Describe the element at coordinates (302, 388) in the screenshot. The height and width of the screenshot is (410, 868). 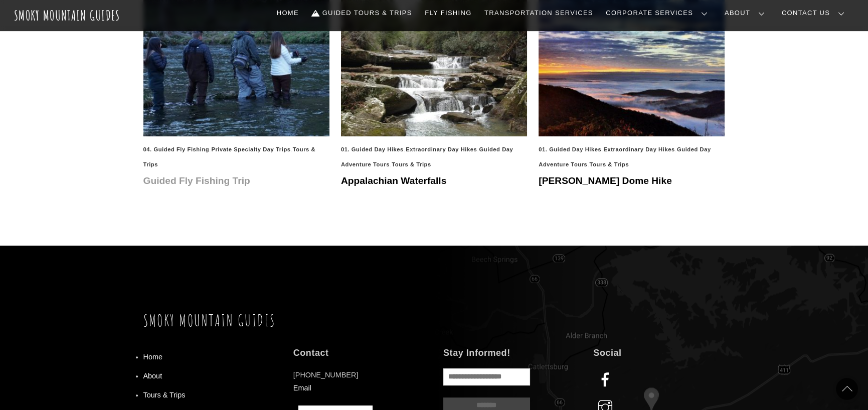
I see `a: Email` at that location.